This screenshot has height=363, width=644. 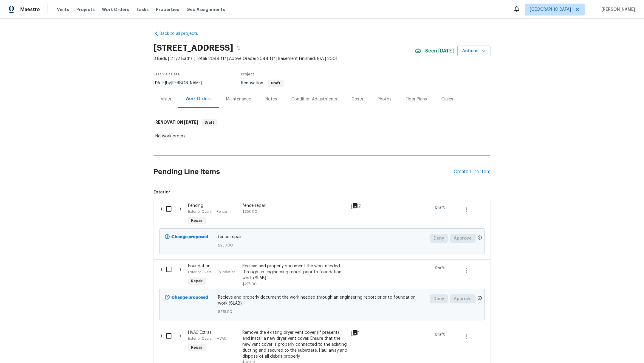 I want to click on span: Work Orders, so click(x=115, y=10).